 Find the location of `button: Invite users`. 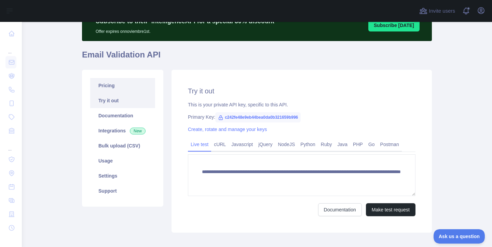

button: Invite users is located at coordinates (437, 11).